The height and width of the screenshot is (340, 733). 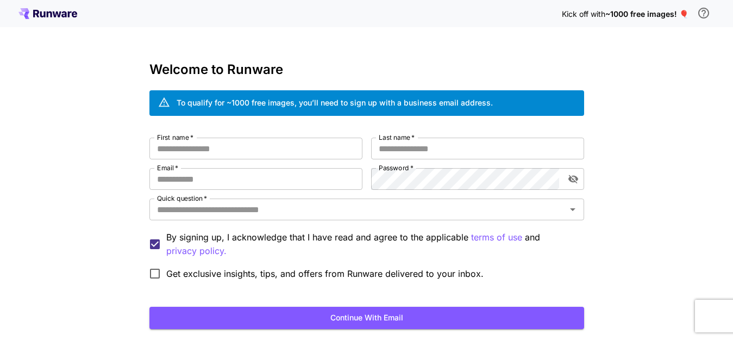 I want to click on span: Kick off with, so click(x=584, y=14).